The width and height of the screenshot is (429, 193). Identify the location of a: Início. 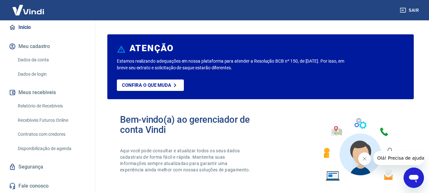
(47, 27).